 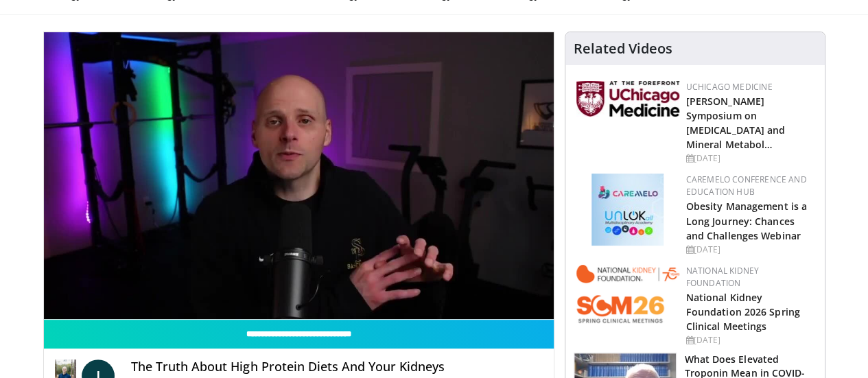 What do you see at coordinates (622, 49) in the screenshot?
I see `h4: Related Videos` at bounding box center [622, 49].